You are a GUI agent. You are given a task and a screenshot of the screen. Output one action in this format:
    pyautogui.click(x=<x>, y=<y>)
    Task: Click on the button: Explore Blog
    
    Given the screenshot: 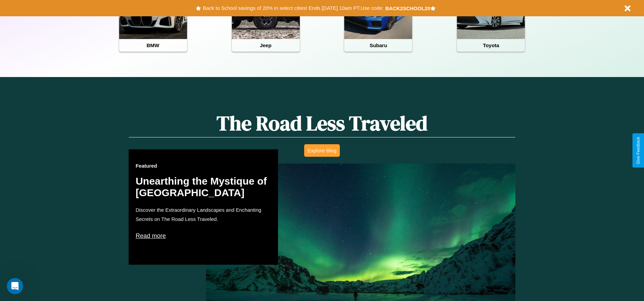 What is the action you would take?
    pyautogui.click(x=322, y=150)
    